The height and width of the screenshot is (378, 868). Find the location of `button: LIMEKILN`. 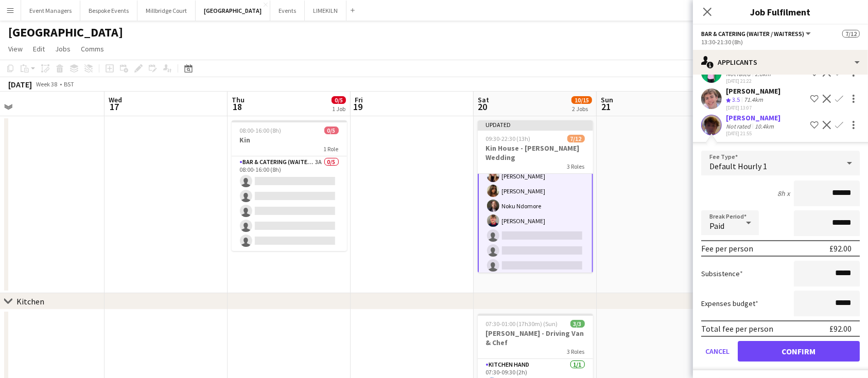

button: LIMEKILN is located at coordinates (325, 11).